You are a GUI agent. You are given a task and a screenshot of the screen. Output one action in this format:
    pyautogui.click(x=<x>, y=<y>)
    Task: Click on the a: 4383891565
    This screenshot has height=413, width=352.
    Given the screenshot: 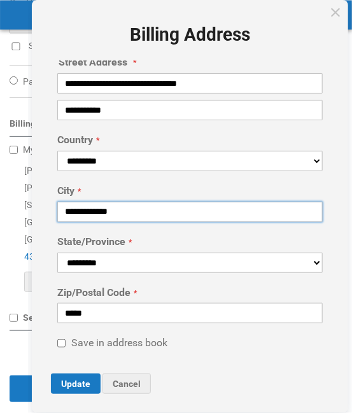 What is the action you would take?
    pyautogui.click(x=50, y=257)
    